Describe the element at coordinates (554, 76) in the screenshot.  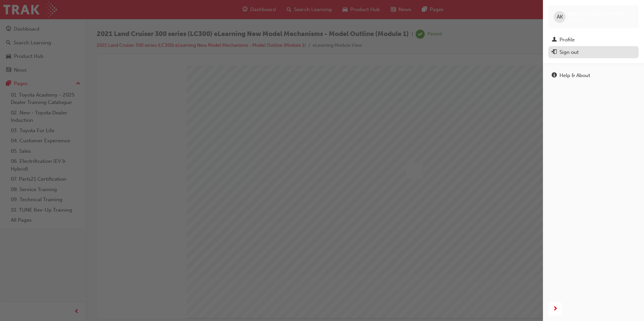
I see `span: info-icon` at that location.